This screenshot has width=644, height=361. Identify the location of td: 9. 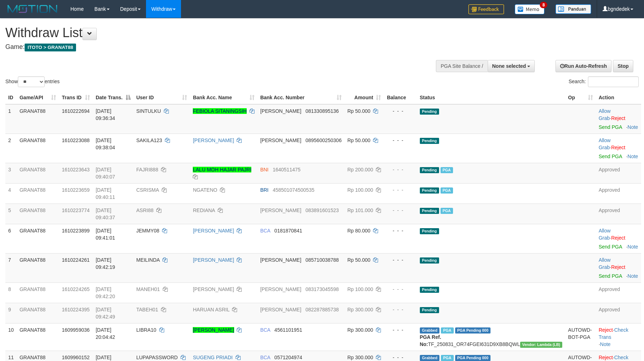
(11, 313).